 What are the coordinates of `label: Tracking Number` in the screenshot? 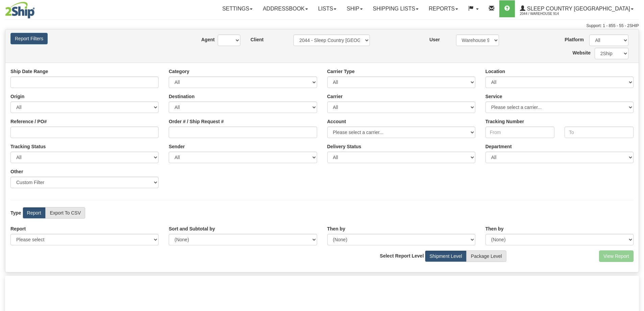 It's located at (505, 121).